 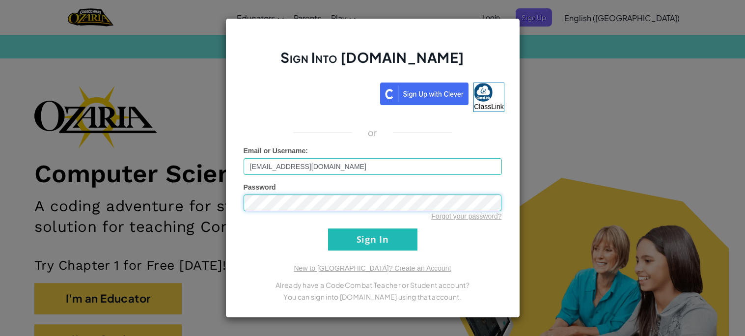 I want to click on img: classlink-logo-small.png, so click(x=483, y=92).